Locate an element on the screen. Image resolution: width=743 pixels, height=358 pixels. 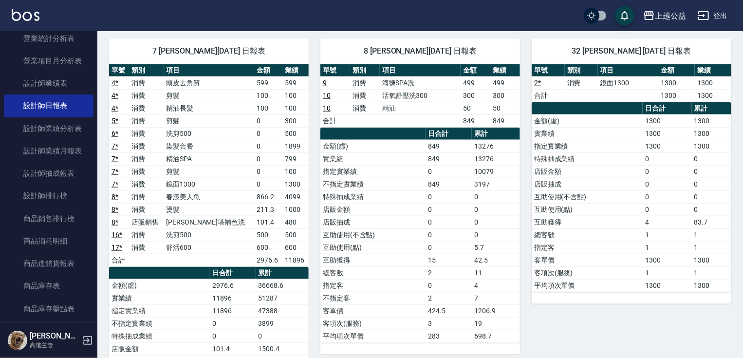
td: 698.7 is located at coordinates (496, 336).